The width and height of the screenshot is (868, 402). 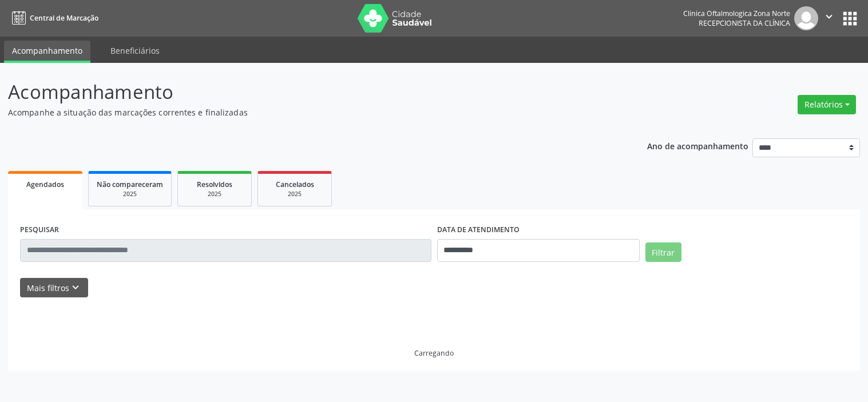 What do you see at coordinates (306, 92) in the screenshot?
I see `p: Acompanhamento` at bounding box center [306, 92].